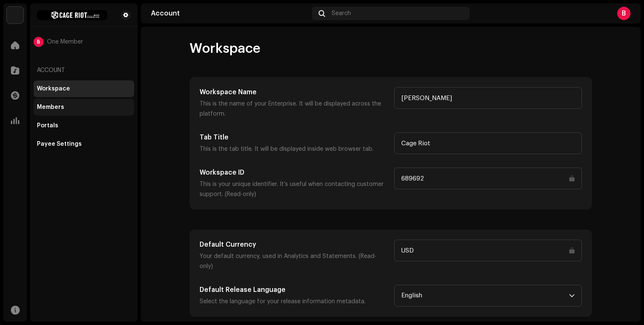 The height and width of the screenshot is (325, 644). Describe the element at coordinates (84, 144) in the screenshot. I see `re-m-nav-item: Payee Settings` at that location.